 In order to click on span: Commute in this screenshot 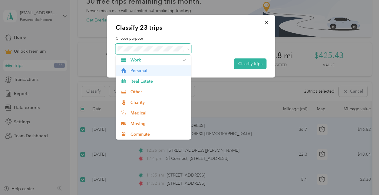, I will do `click(159, 134)`.